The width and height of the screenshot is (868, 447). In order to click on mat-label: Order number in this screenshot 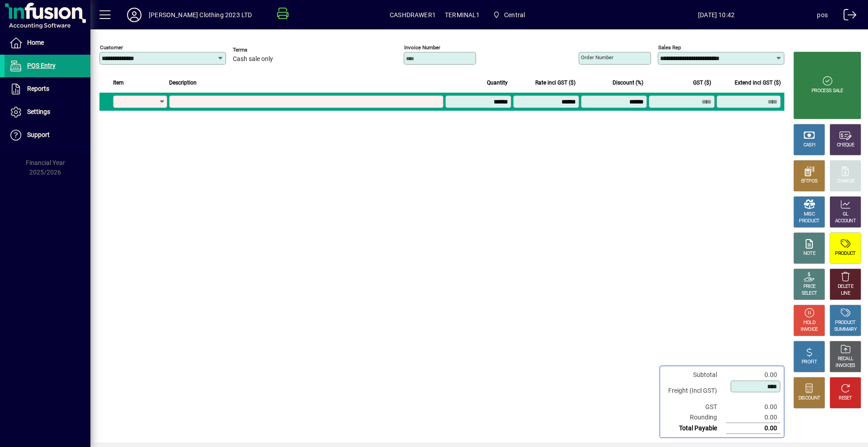, I will do `click(597, 58)`.